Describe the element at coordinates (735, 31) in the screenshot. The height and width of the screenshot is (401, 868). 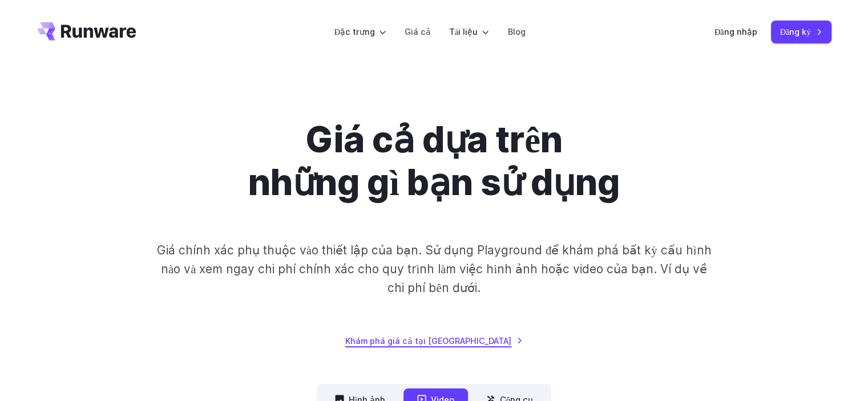
I see `font: Đăng nhập` at that location.